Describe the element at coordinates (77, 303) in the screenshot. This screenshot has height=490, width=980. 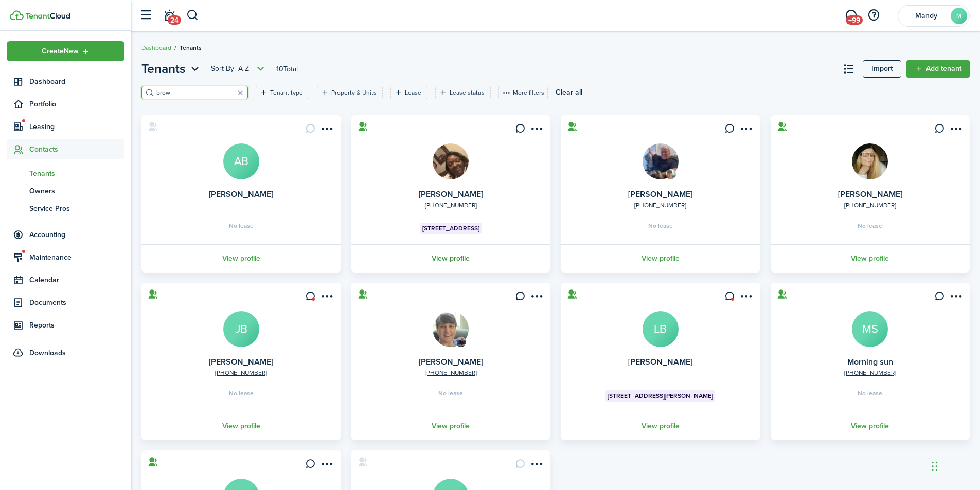
I see `span: Documents` at that location.